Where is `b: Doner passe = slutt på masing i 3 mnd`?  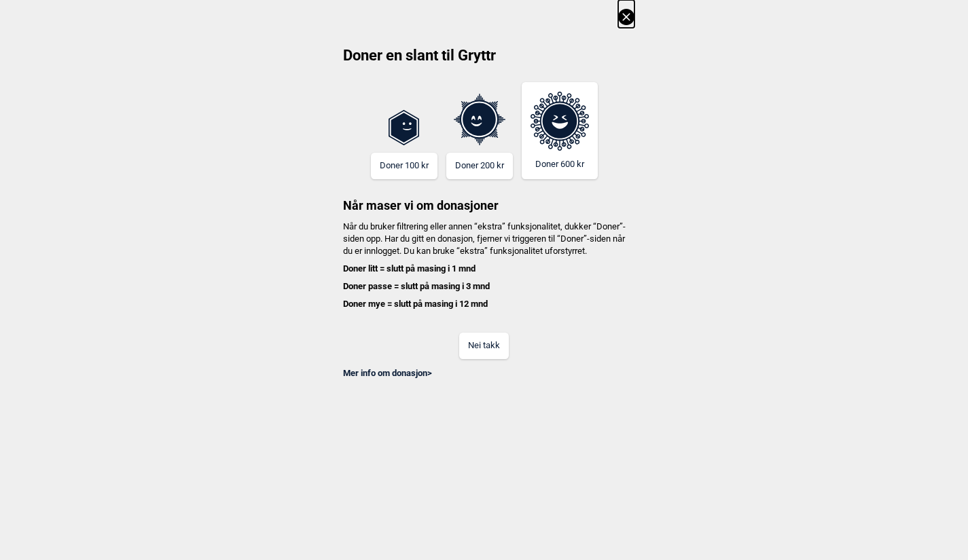
b: Doner passe = slutt på masing i 3 mnd is located at coordinates (416, 285).